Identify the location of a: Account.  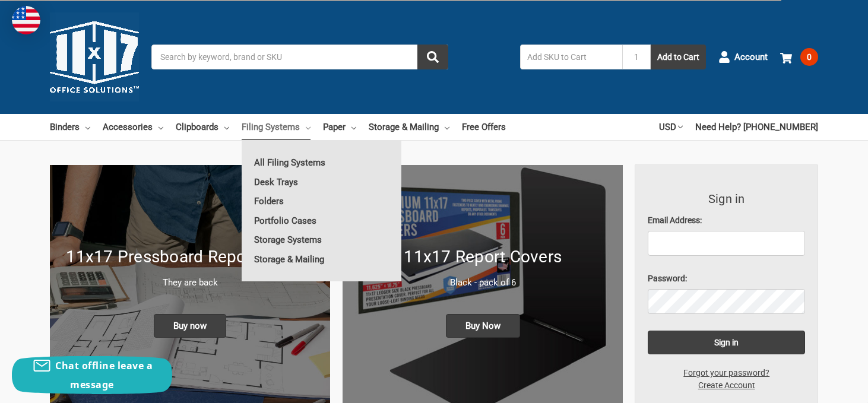
(742, 57).